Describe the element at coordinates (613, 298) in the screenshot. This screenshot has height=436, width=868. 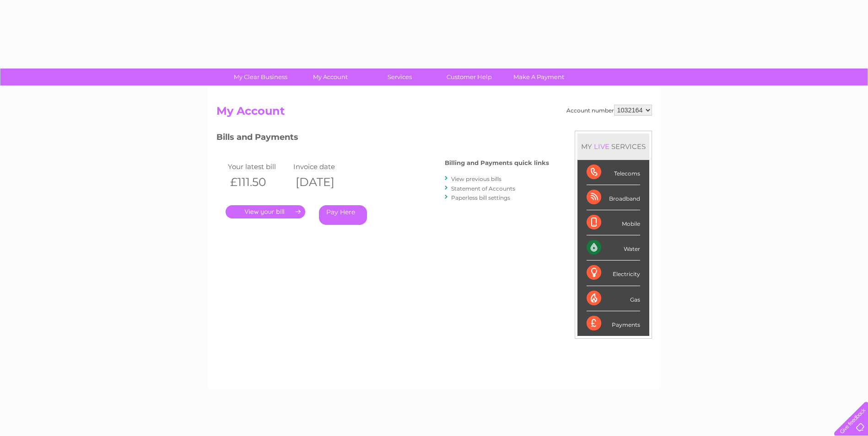
I see `div: Gas` at that location.